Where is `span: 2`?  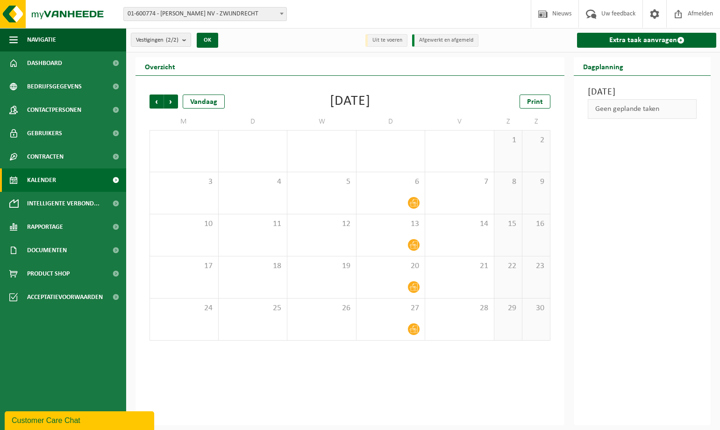 span: 2 is located at coordinates (536, 140).